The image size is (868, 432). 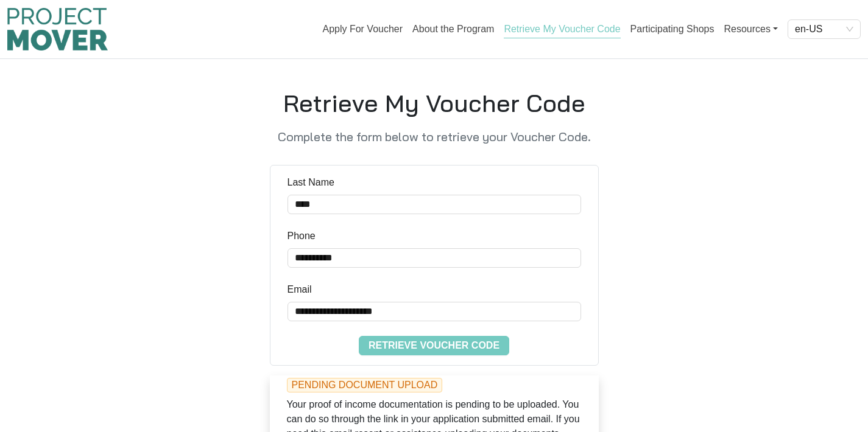 What do you see at coordinates (750, 29) in the screenshot?
I see `a: Resources` at bounding box center [750, 29].